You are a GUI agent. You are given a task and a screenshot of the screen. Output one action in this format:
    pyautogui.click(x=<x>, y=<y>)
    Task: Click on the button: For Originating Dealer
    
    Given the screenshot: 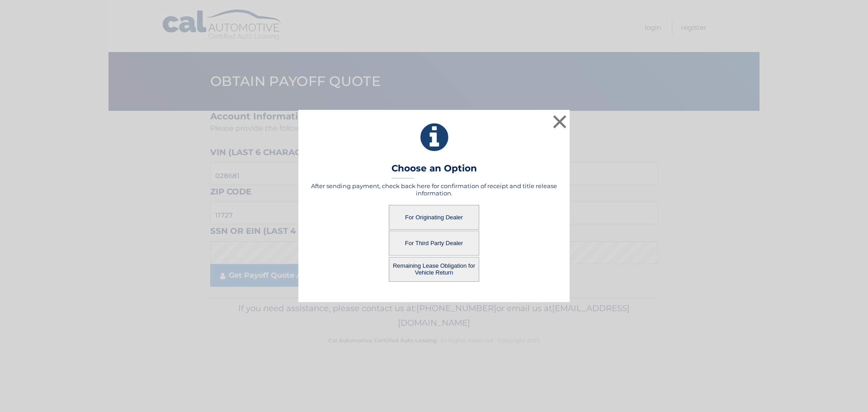 What is the action you would take?
    pyautogui.click(x=434, y=217)
    